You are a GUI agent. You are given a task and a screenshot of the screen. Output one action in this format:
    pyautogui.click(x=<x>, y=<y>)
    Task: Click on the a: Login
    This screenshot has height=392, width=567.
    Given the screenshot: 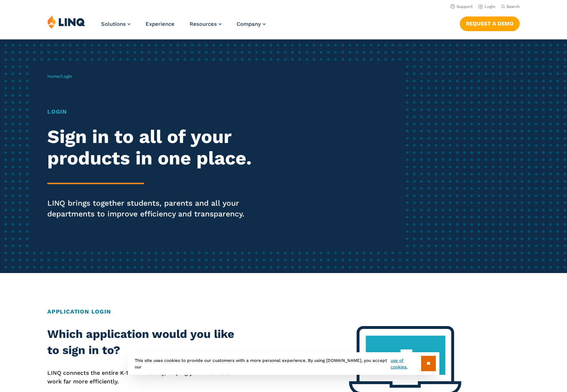 What is the action you would take?
    pyautogui.click(x=487, y=6)
    